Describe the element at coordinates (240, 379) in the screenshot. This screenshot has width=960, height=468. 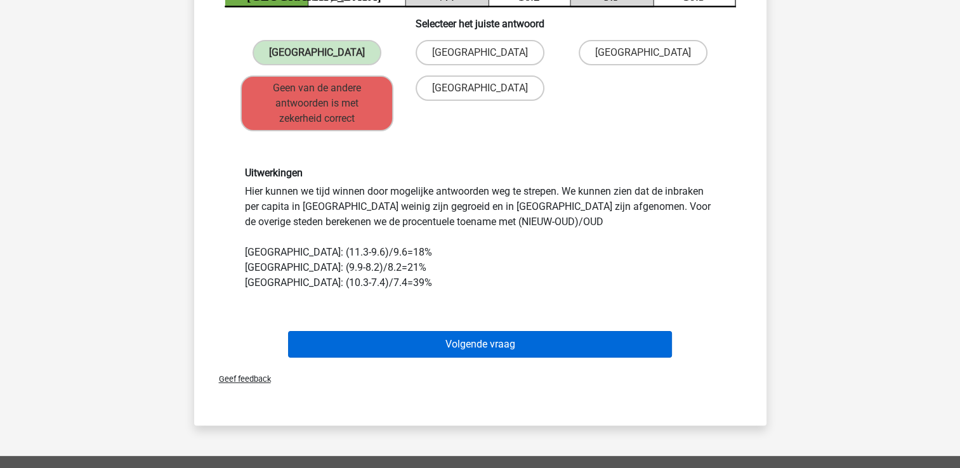
I see `span: Geef feedback` at that location.